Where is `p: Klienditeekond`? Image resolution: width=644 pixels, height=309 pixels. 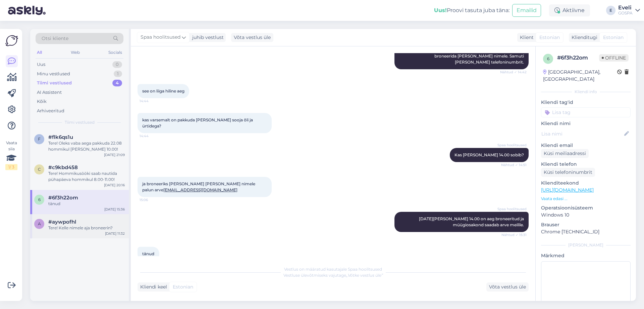
p: Klienditeekond is located at coordinates (586, 183).